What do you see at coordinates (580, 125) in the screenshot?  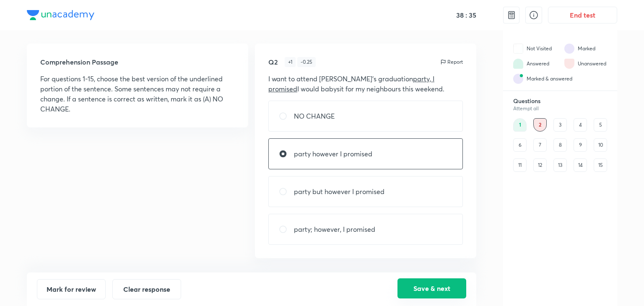 I see `div: 4` at bounding box center [580, 125].